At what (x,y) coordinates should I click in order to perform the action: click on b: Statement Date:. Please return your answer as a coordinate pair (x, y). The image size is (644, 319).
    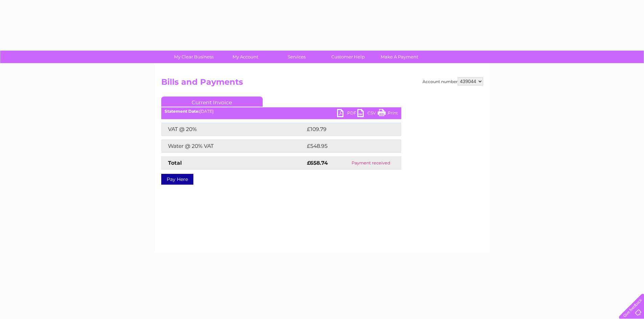
    Looking at the image, I should click on (182, 111).